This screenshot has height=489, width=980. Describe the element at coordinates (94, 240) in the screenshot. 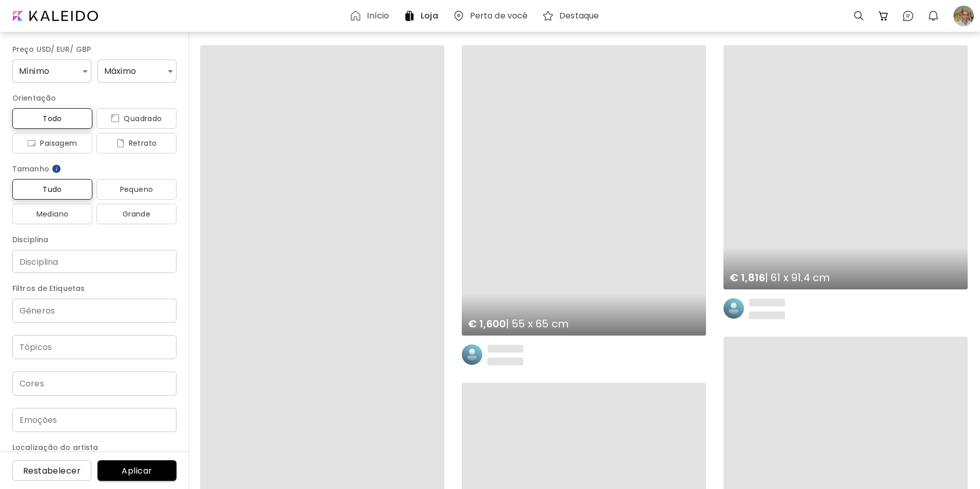

I see `h6: Disciplina` at that location.